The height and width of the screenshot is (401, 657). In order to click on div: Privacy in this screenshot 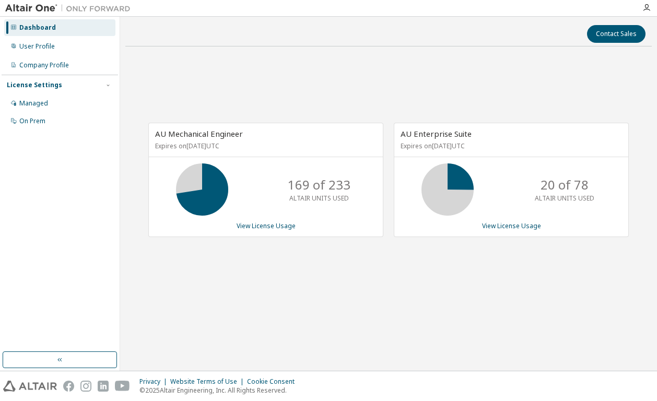, I will do `click(155, 382)`.